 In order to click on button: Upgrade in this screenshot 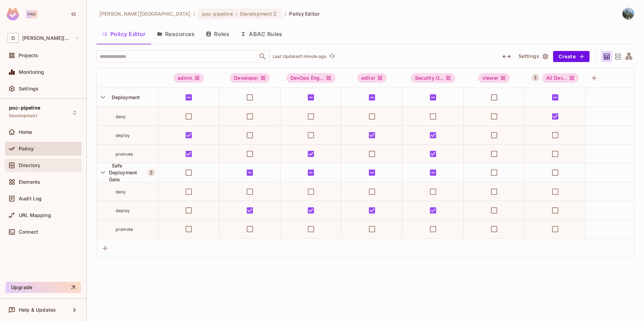, I will do `click(43, 287)`.